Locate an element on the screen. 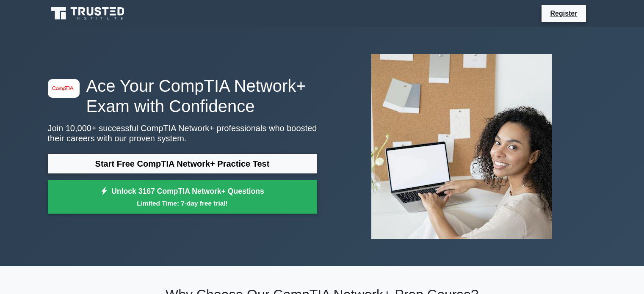 The image size is (644, 294). a: Register is located at coordinates (564, 13).